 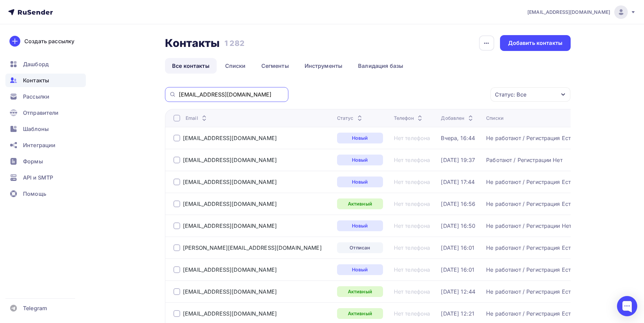 What do you see at coordinates (457, 118) in the screenshot?
I see `div: Добавлен` at bounding box center [457, 118].